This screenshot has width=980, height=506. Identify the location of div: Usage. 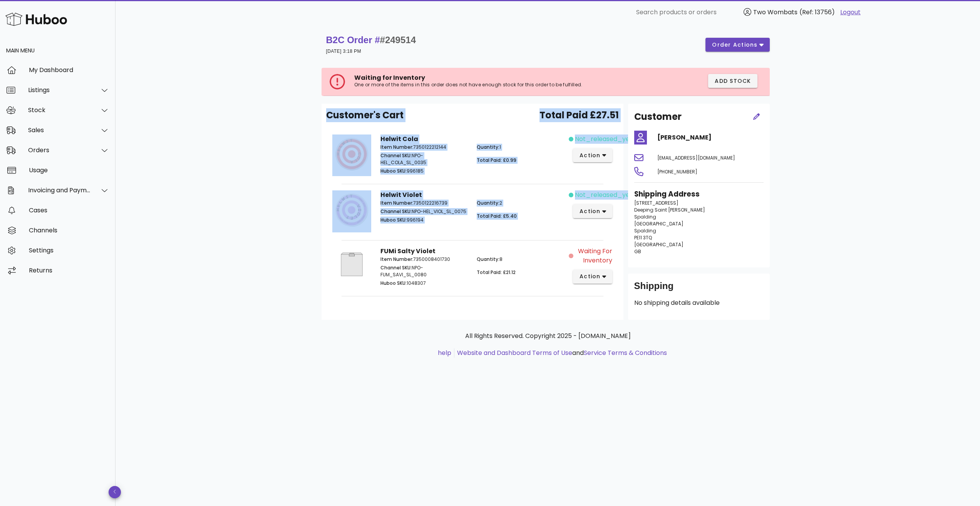
(69, 170).